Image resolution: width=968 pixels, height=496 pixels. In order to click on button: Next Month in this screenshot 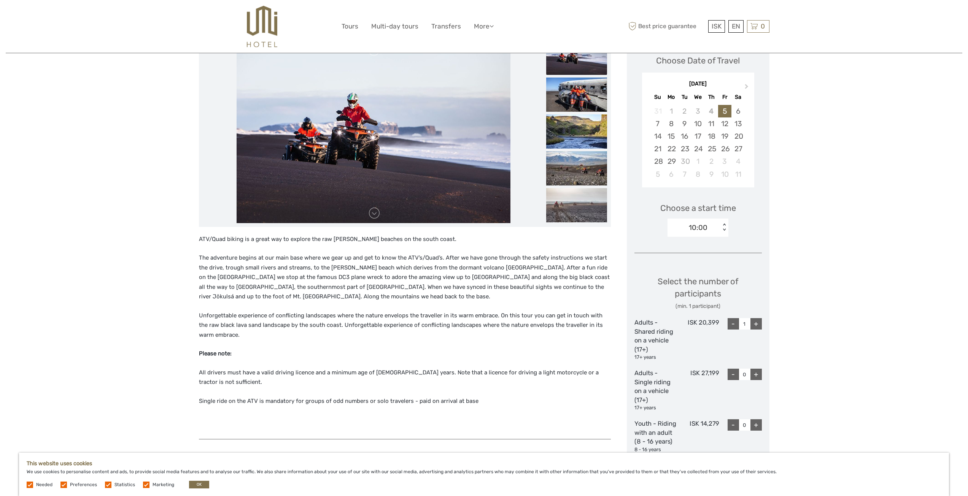, I will do `click(747, 88)`.